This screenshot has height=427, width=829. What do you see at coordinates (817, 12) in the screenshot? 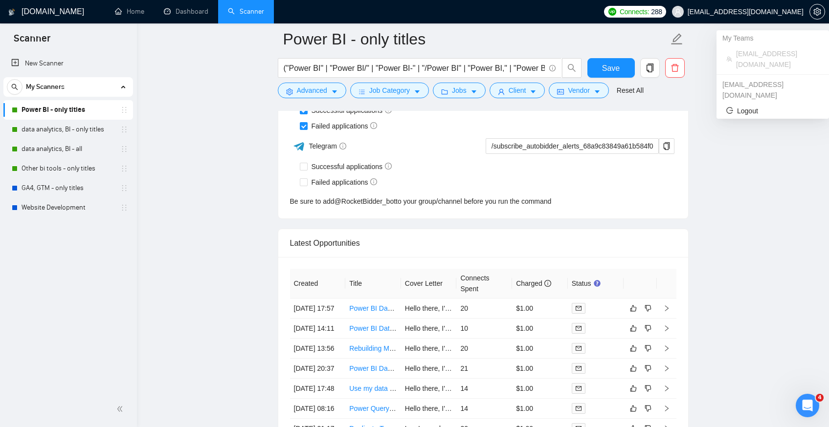
I see `a: setting` at bounding box center [817, 12].